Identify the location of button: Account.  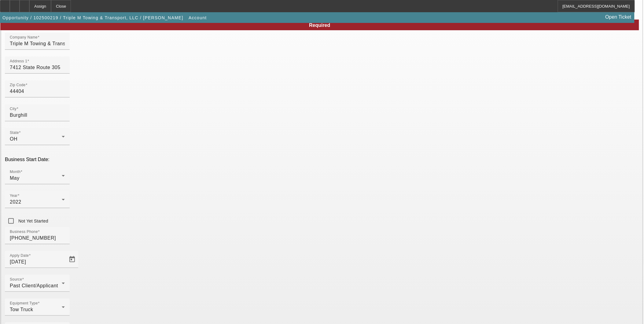
(197, 18).